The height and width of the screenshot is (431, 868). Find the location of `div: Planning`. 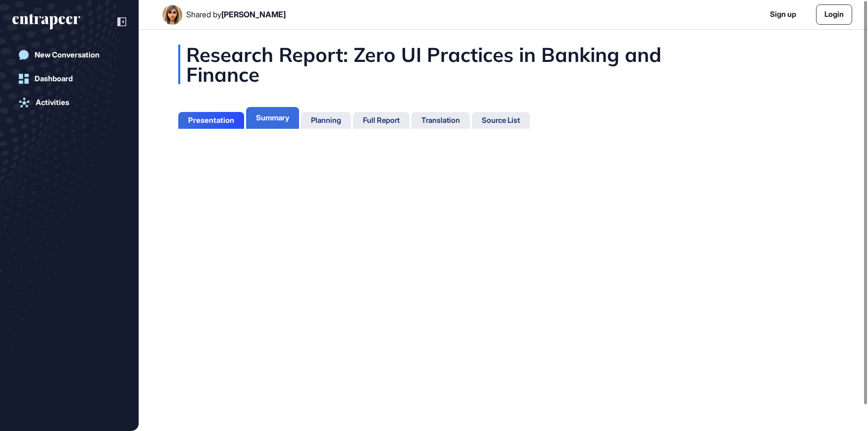

div: Planning is located at coordinates (326, 121).